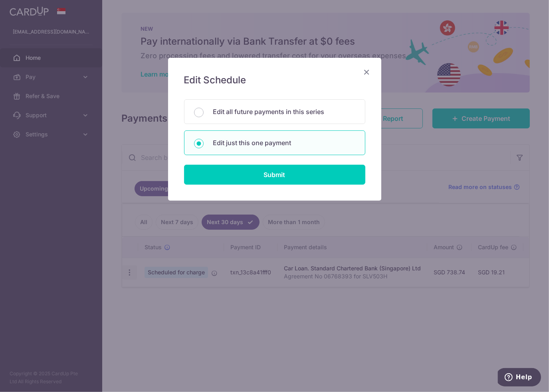 The image size is (549, 392). I want to click on input: Submit, so click(274, 175).